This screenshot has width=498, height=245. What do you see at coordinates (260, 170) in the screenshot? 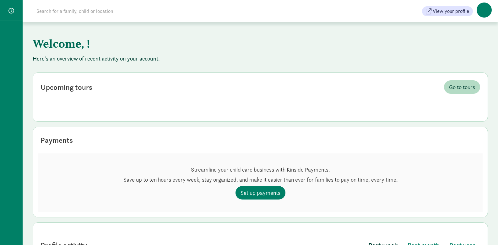
I see `p: Streamline your child care business with Kinside Payments.` at bounding box center [260, 170].